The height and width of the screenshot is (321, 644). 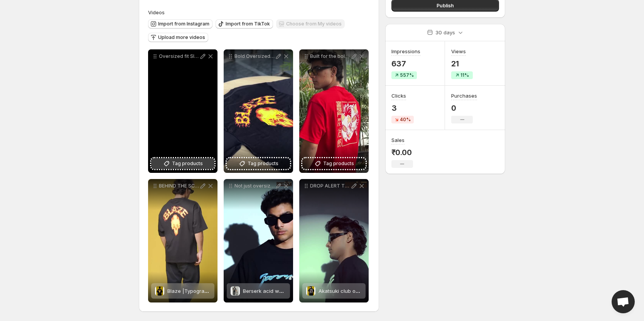 I want to click on h3: Purchases, so click(x=464, y=95).